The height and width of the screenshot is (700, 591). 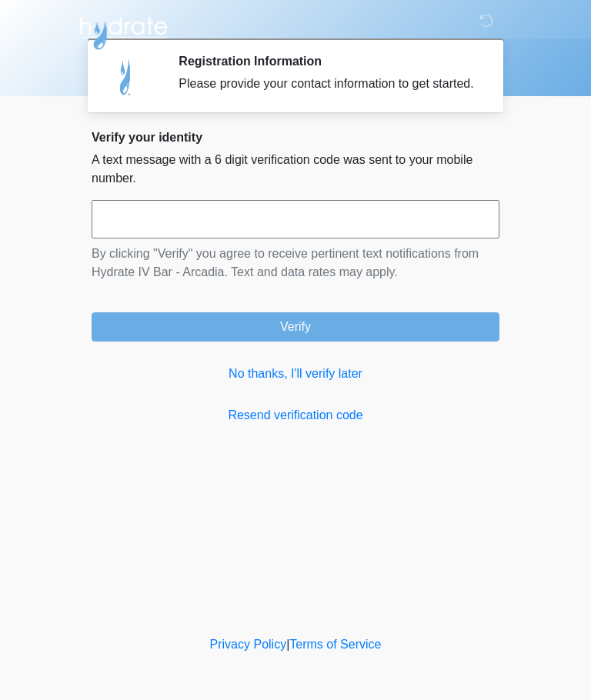 What do you see at coordinates (296, 415) in the screenshot?
I see `a: Resend verification code` at bounding box center [296, 415].